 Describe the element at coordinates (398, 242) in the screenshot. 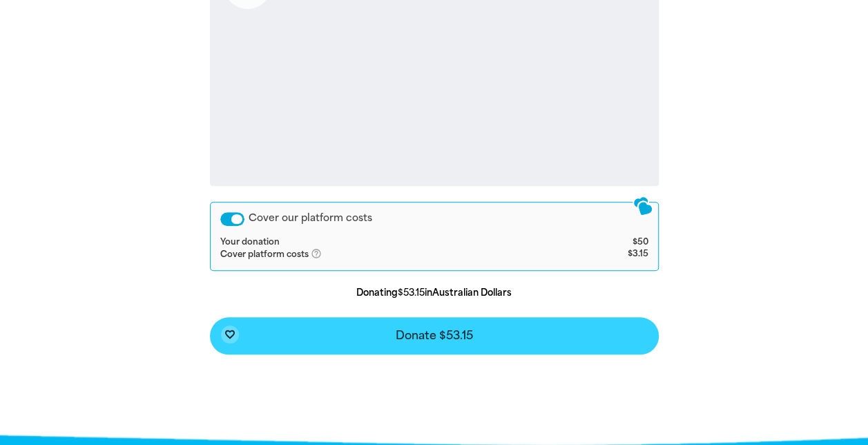

I see `td: Your donation` at that location.